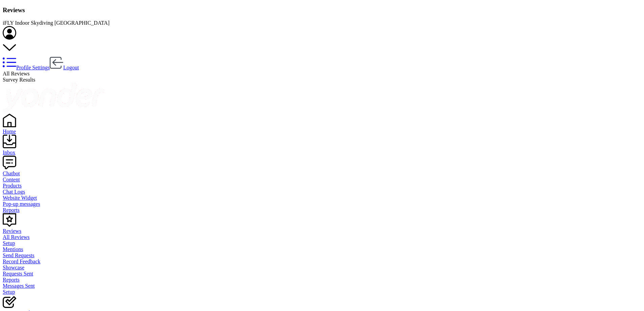 This screenshot has width=644, height=311. Describe the element at coordinates (322, 180) in the screenshot. I see `div: Content` at that location.